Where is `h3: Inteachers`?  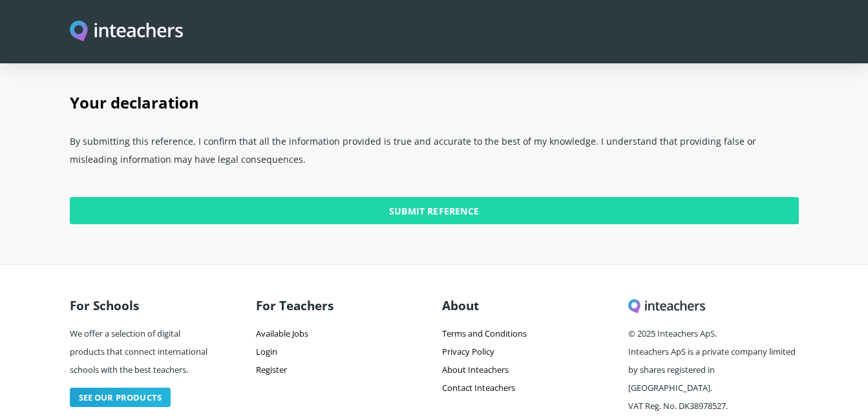 h3: Inteachers is located at coordinates (713, 306).